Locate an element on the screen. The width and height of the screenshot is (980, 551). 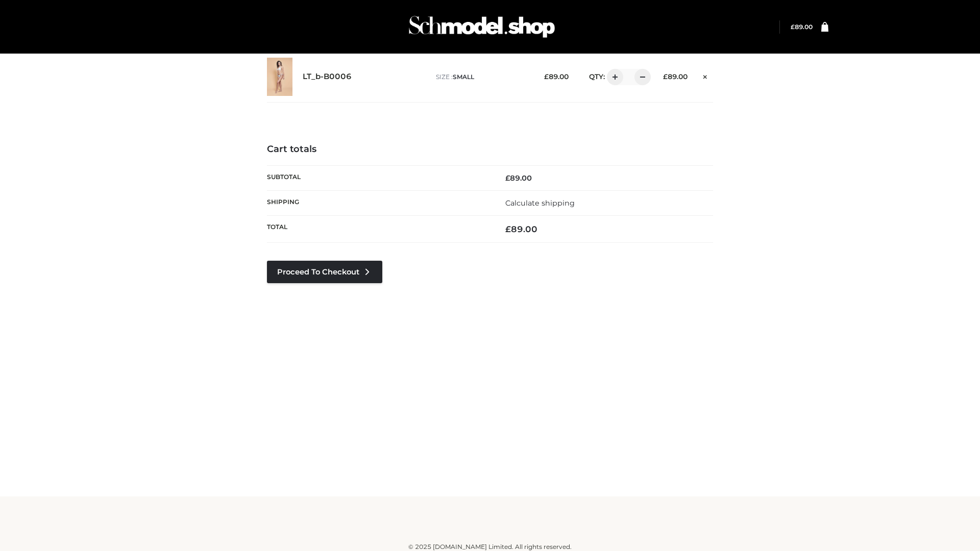
th: Total is located at coordinates (378, 229).